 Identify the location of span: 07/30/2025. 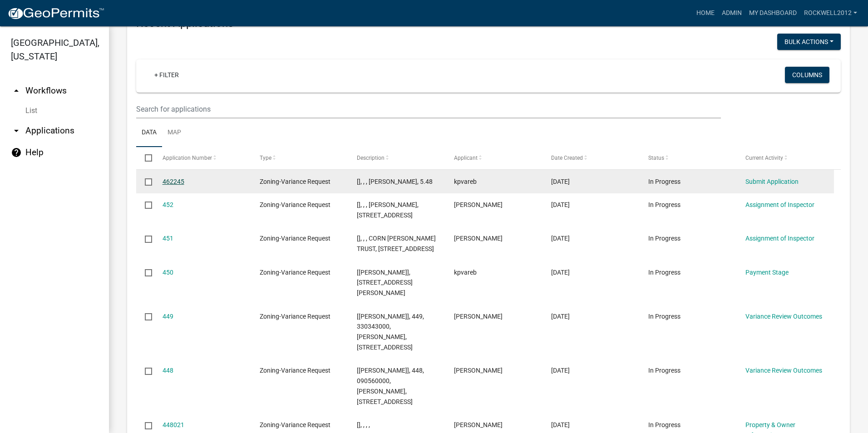
(560, 239).